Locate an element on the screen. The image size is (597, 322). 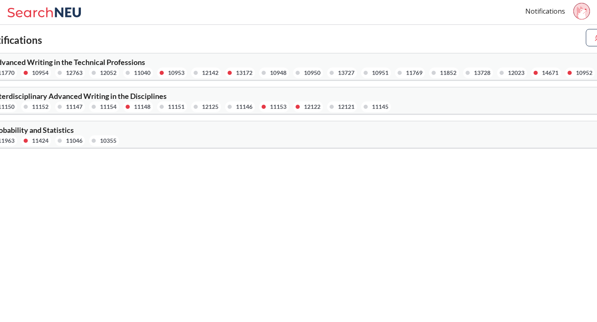
div: 11152 is located at coordinates (40, 107).